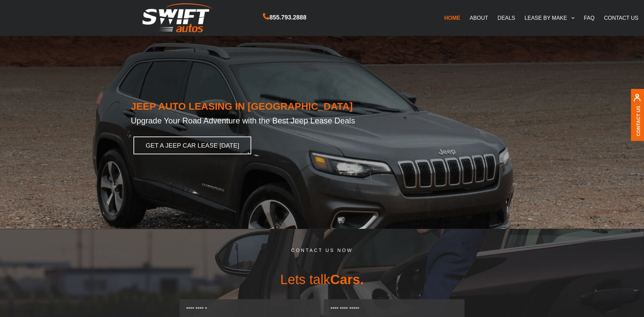 This screenshot has width=644, height=317. I want to click on a: FAQ, so click(589, 18).